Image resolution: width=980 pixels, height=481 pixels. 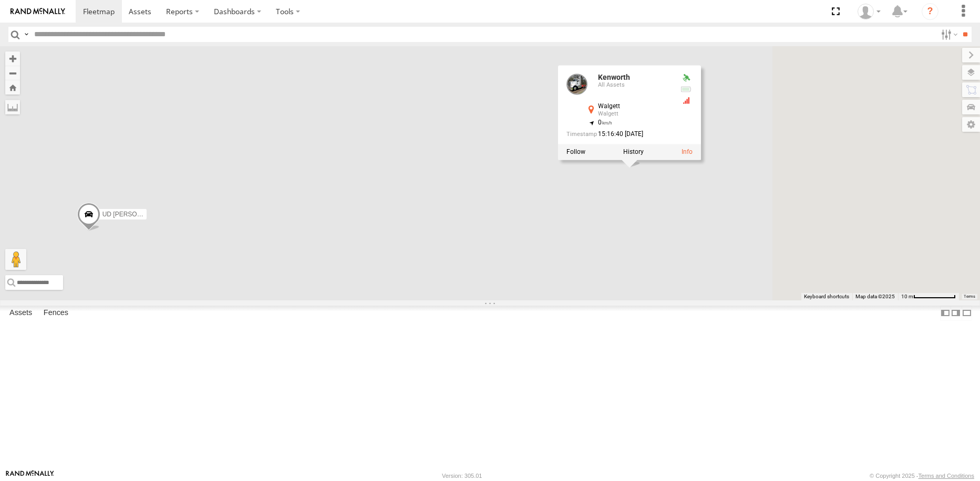 I want to click on div: Battery Remaining: 4.05v, so click(x=685, y=90).